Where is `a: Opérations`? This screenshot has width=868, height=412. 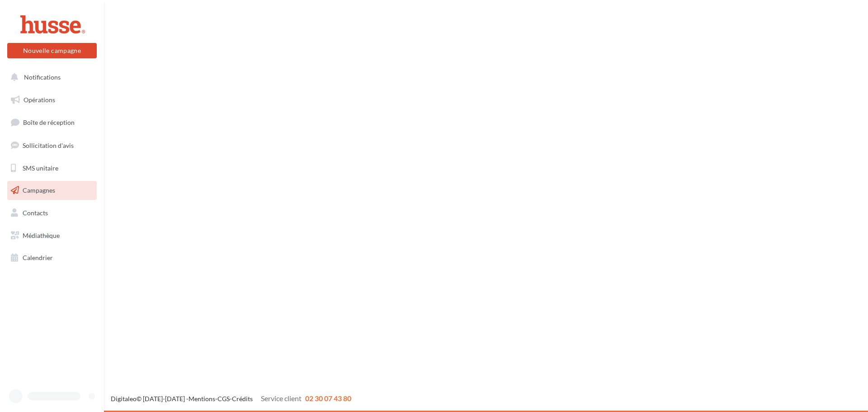 a: Opérations is located at coordinates (52, 100).